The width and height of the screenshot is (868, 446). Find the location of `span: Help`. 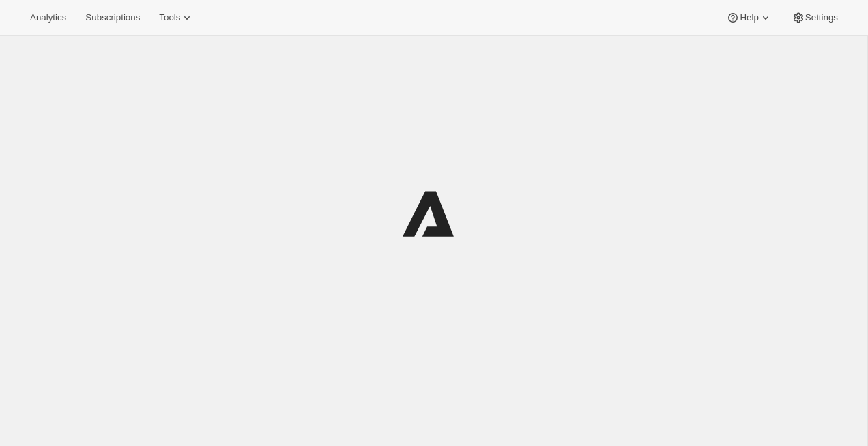

span: Help is located at coordinates (749, 18).